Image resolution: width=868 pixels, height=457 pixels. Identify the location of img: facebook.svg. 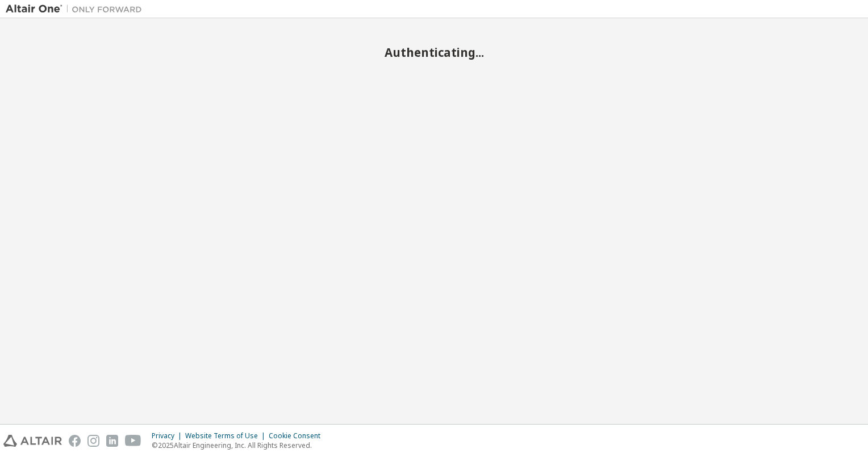
(74, 441).